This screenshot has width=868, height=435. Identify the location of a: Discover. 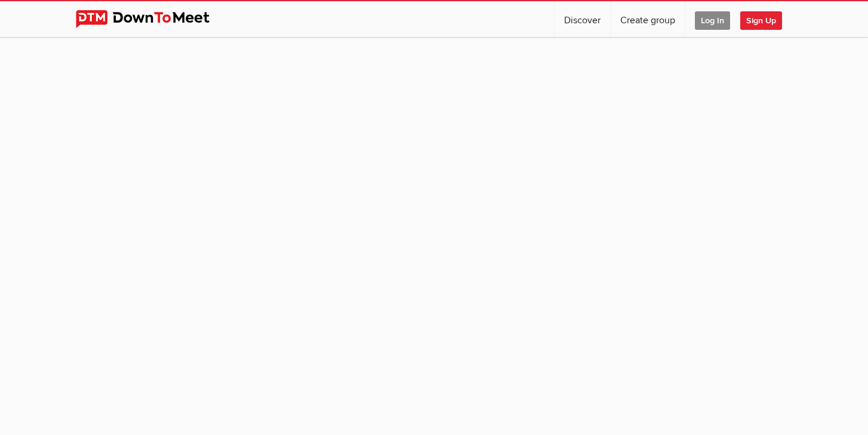
(582, 19).